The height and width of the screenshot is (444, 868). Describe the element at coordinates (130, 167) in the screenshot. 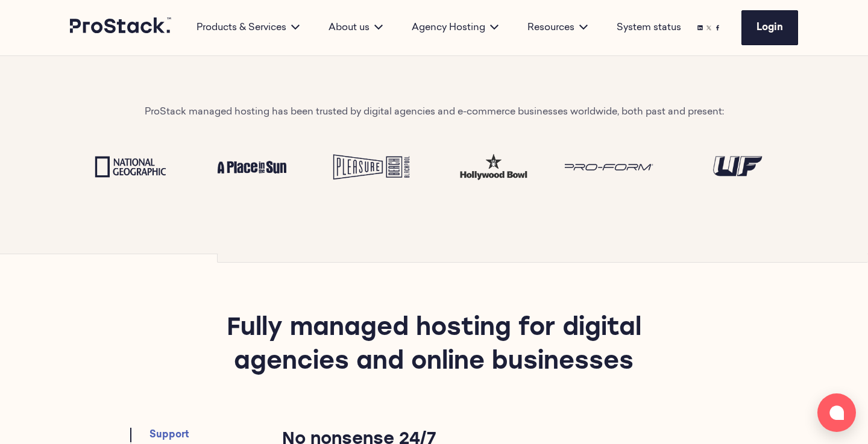

I see `img: National Geographic Logo` at that location.